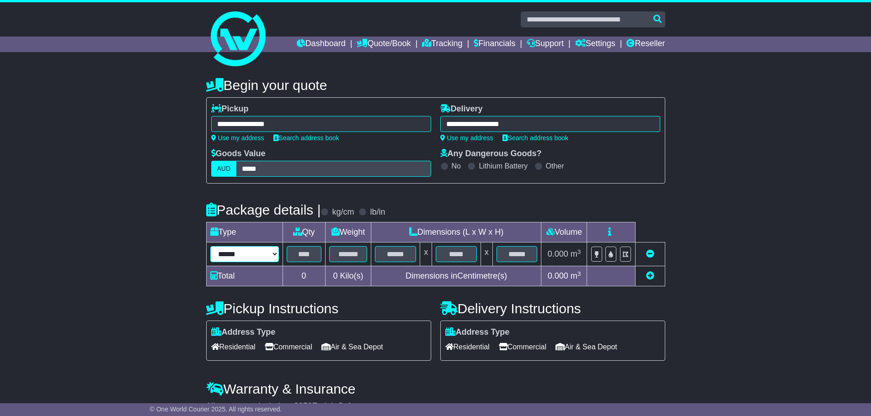  I want to click on a: Dashboard, so click(321, 44).